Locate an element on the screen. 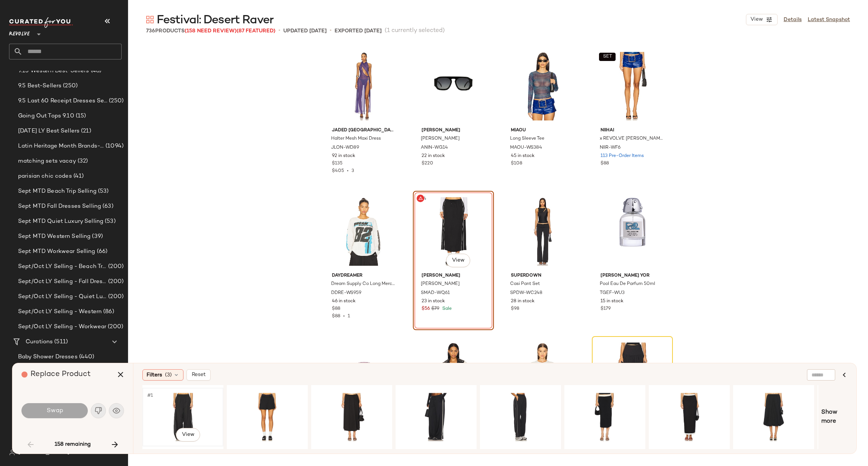 This screenshot has height=466, width=868. img: LARX-WO342_V1.jpg is located at coordinates (454, 377).